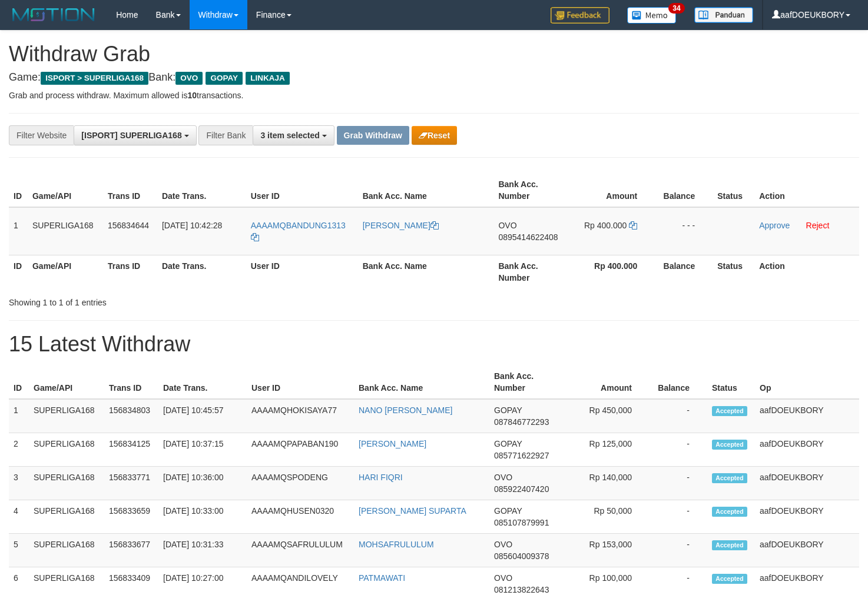 The image size is (868, 595). I want to click on td: Rp 50,000, so click(606, 517).